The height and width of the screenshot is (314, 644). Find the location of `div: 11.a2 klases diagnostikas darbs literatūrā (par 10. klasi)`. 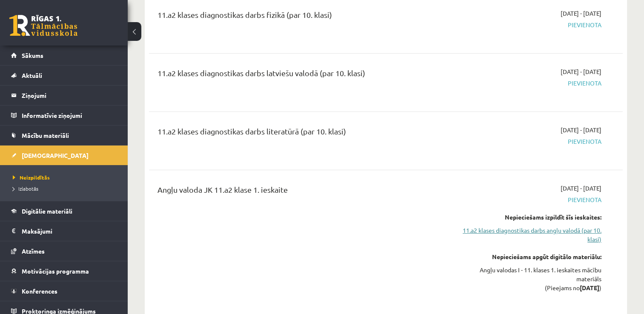

div: 11.a2 klases diagnostikas darbs literatūrā (par 10. klasi) is located at coordinates (303, 133).